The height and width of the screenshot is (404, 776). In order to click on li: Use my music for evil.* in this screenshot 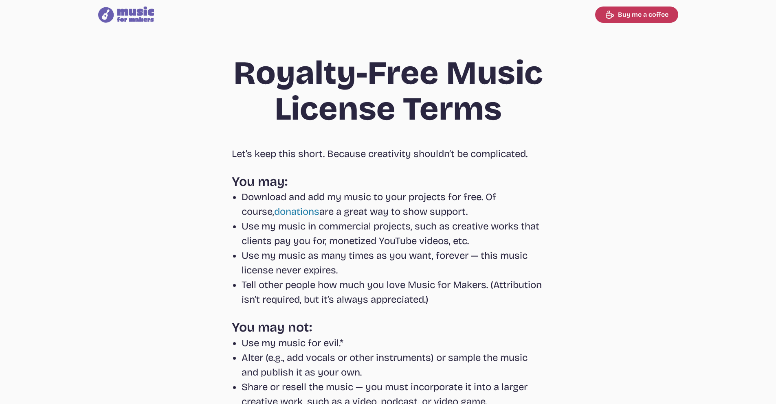, I will do `click(393, 343)`.